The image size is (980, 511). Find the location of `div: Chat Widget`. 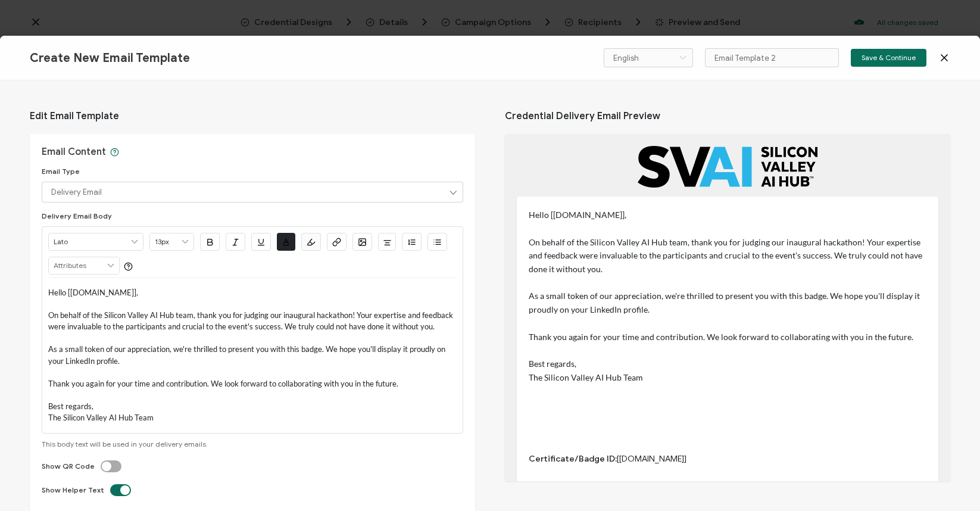

div: Chat Widget is located at coordinates (951, 483).